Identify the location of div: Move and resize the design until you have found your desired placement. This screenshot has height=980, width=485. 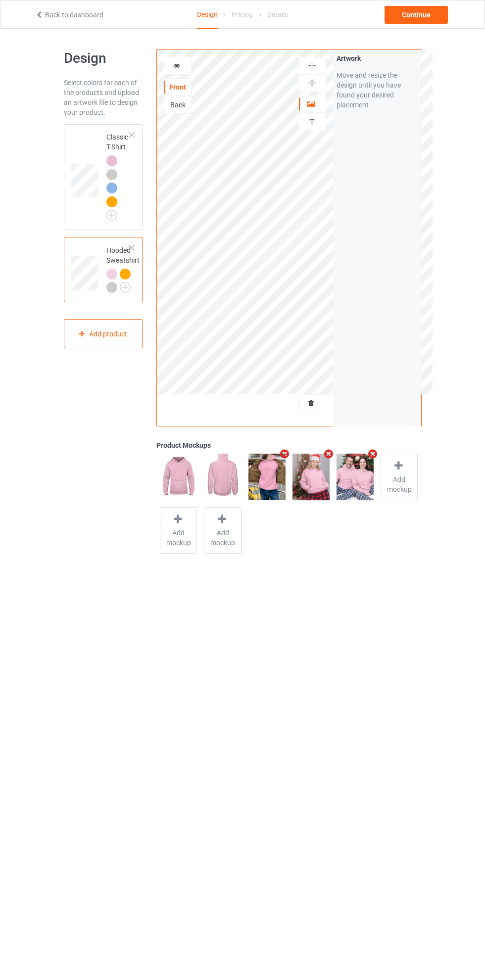
(377, 90).